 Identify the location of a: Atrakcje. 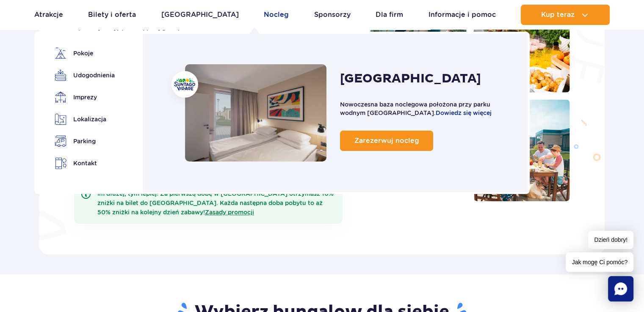
(49, 15).